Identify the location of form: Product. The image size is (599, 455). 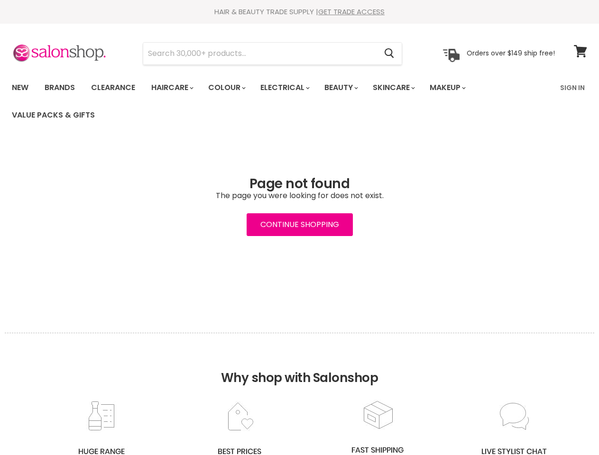
(272, 54).